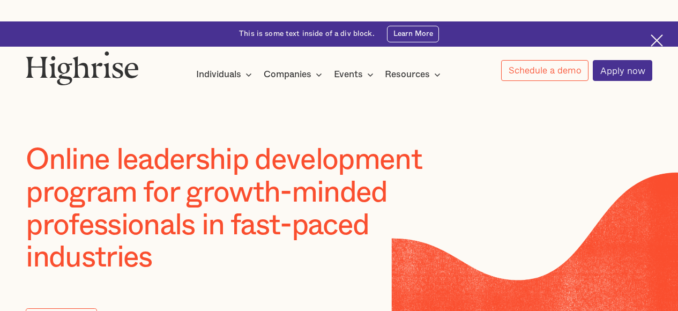 This screenshot has height=311, width=678. What do you see at coordinates (306, 34) in the screenshot?
I see `div: This is some text inside of a div block.` at bounding box center [306, 34].